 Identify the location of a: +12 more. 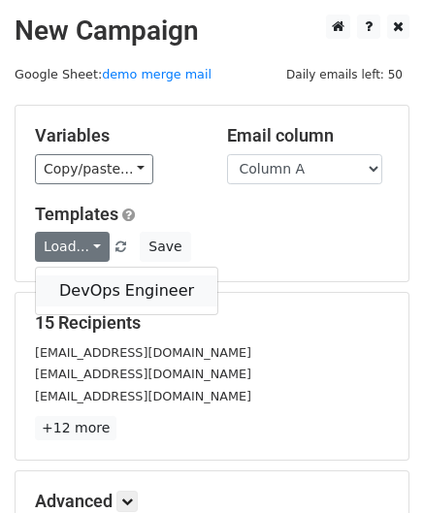
(76, 428).